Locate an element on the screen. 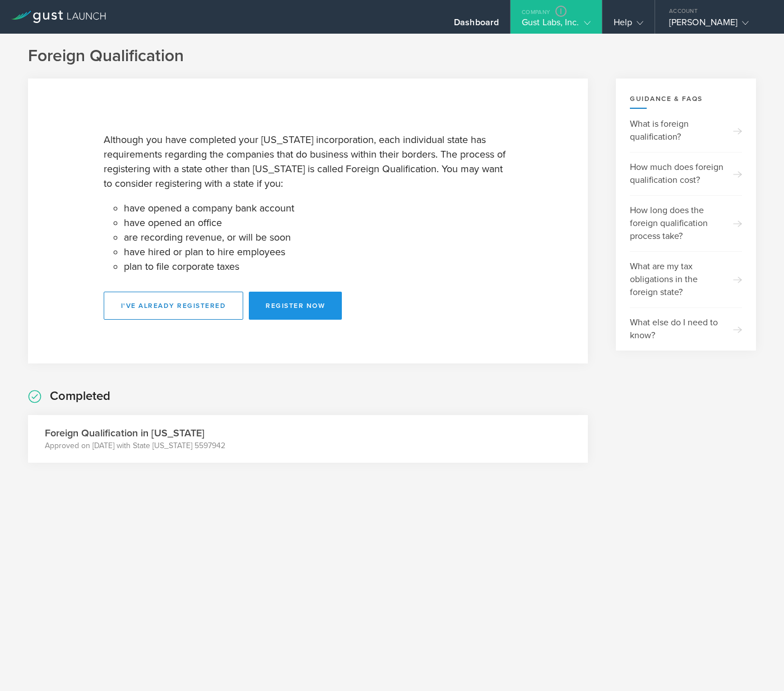 This screenshot has width=784, height=691. a: What else do I need to know? is located at coordinates (686, 328).